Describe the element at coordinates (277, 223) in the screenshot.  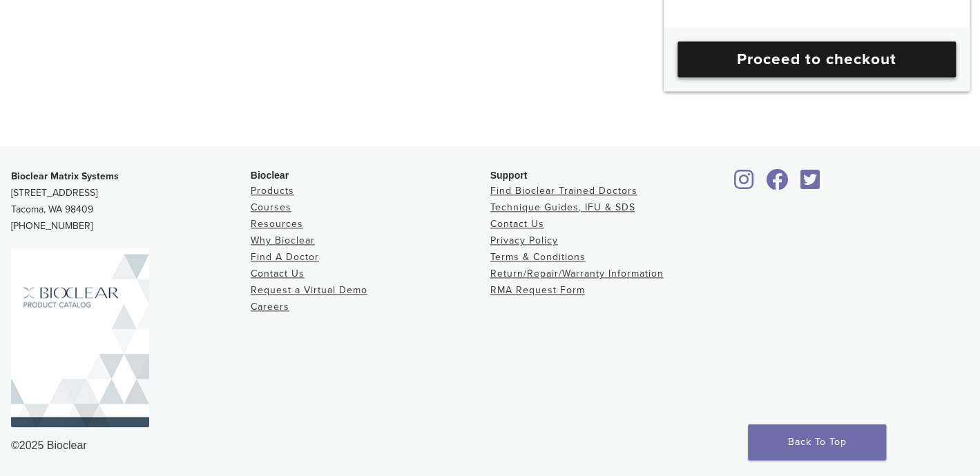
I see `a: Resources` at that location.